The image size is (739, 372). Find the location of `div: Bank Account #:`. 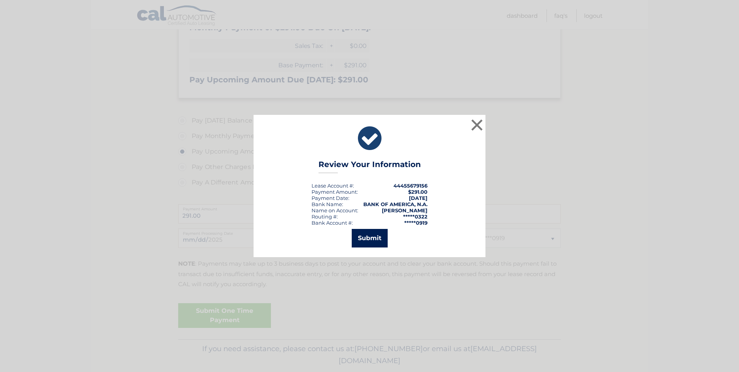

div: Bank Account #: is located at coordinates (332, 223).